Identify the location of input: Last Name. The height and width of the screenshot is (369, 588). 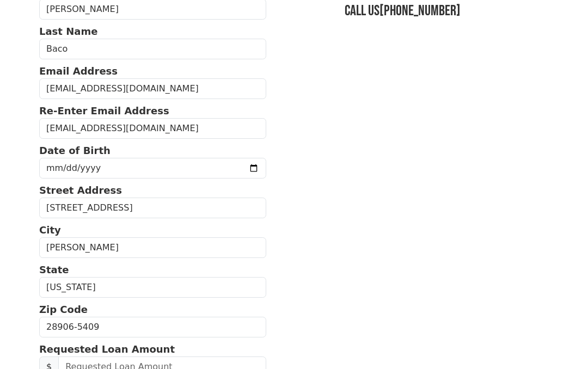
(153, 49).